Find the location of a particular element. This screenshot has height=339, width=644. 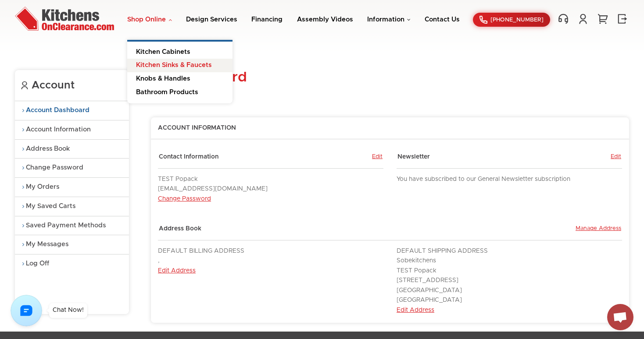

a: Financing is located at coordinates (267, 19).